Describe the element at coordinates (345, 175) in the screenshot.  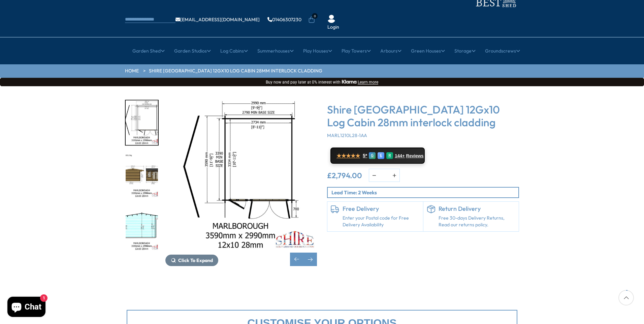
I see `ins: £2,794.00` at that location.